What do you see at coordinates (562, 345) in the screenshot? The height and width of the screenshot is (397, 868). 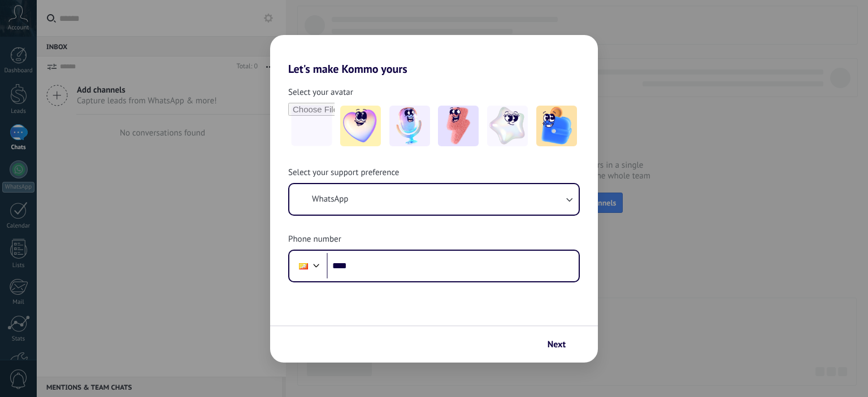 I see `button: Next` at bounding box center [562, 345].